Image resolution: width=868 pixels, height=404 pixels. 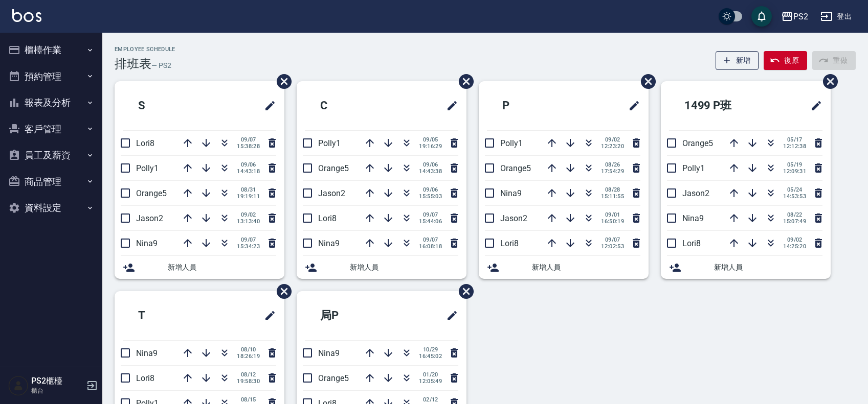 What do you see at coordinates (836, 16) in the screenshot?
I see `button: 登出` at bounding box center [836, 16].